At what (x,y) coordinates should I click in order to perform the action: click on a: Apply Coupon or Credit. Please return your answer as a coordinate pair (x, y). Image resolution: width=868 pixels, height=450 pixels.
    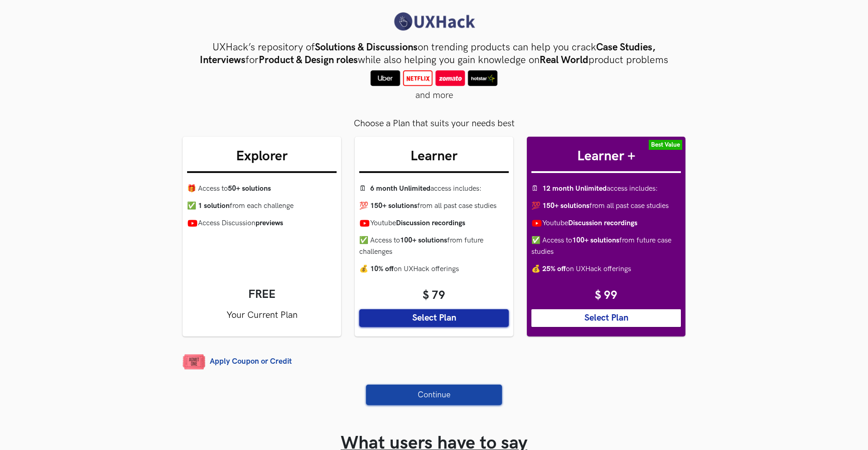
    Looking at the image, I should click on (431, 361).